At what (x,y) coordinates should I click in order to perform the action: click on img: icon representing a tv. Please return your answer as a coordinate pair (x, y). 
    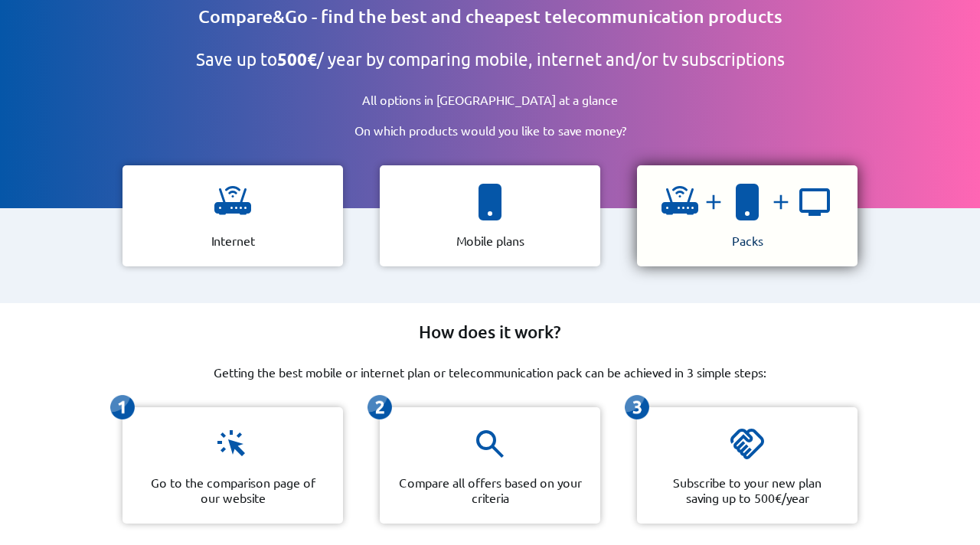
    Looking at the image, I should click on (814, 202).